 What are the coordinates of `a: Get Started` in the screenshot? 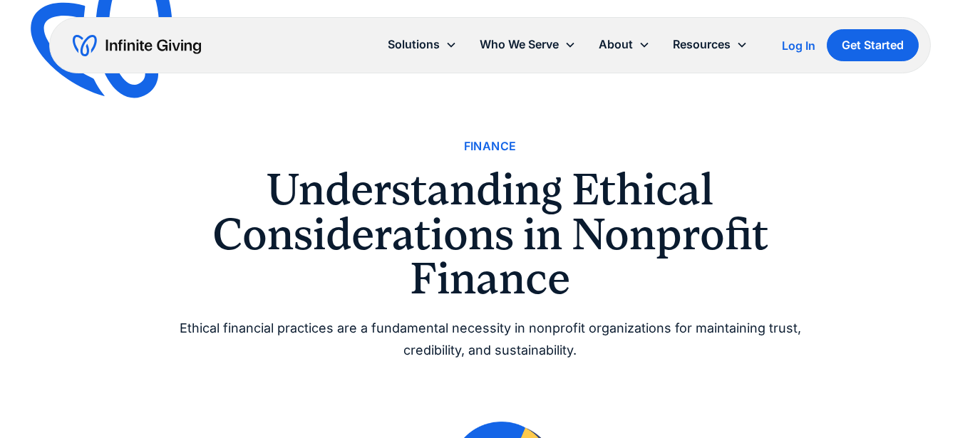 It's located at (872, 45).